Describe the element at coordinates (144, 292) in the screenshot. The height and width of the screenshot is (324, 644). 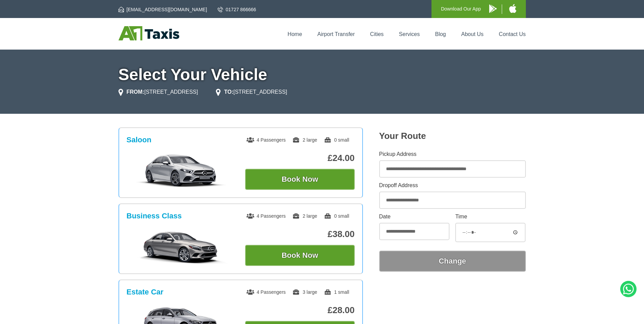
I see `h3: Estate Car` at that location.